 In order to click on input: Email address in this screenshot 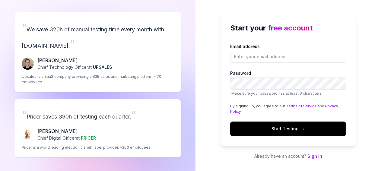, I will do `click(288, 57)`.